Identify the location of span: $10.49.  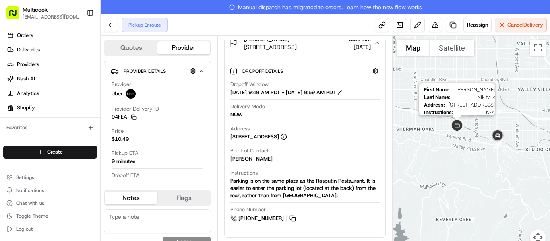
(120, 139).